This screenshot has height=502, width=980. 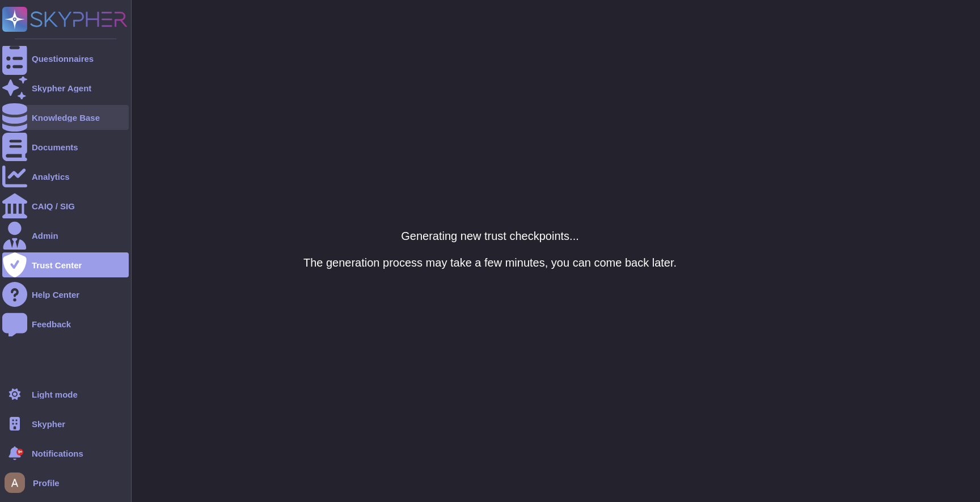 What do you see at coordinates (65, 88) in the screenshot?
I see `a: Skypher Agent` at bounding box center [65, 88].